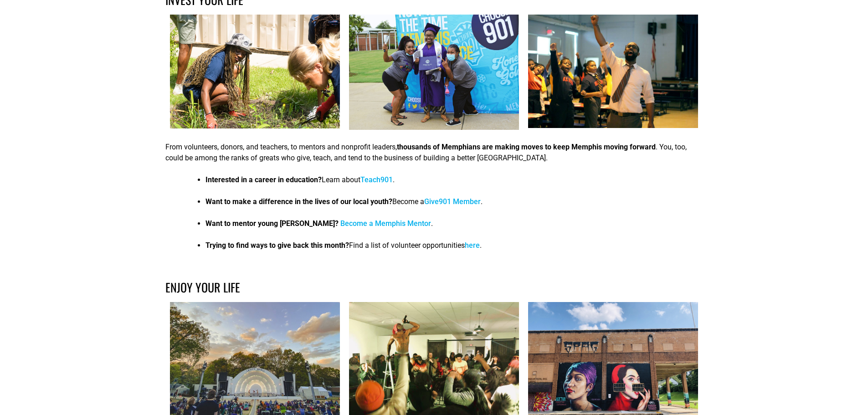 This screenshot has height=415, width=868. I want to click on li: Learn about ., so click(454, 180).